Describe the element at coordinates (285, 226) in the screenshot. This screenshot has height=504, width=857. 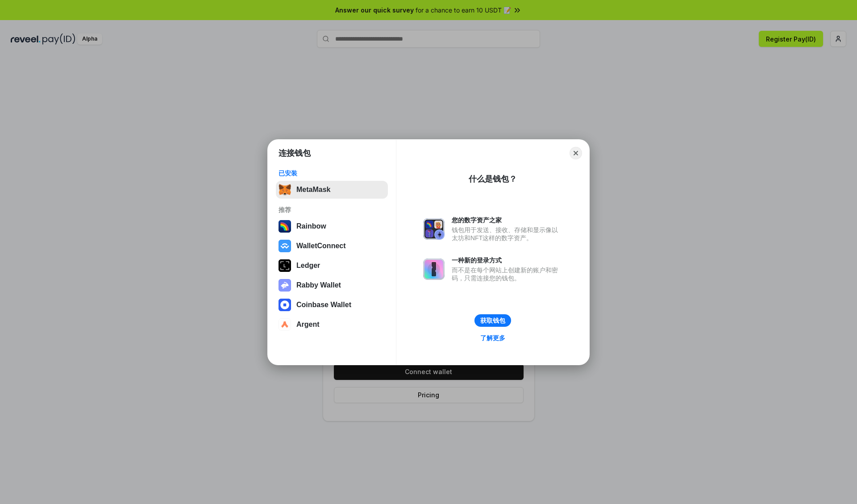
I see `img: svg+xml,%3Csvg%20width%3D%22120%22%20height%3D%22120%22%20viewBox%3D%220%200%20120%20120%22%20fil...` at that location.